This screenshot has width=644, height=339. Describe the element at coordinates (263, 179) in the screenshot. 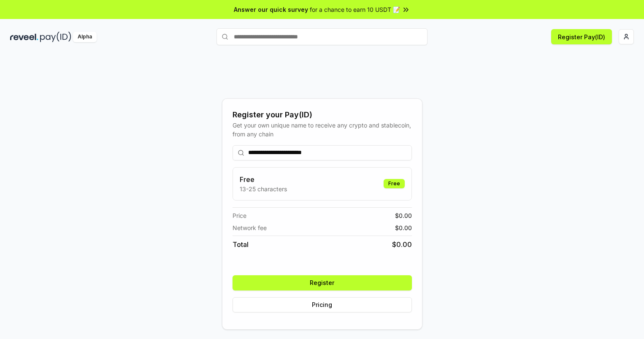

I see `h3: Free` at that location.